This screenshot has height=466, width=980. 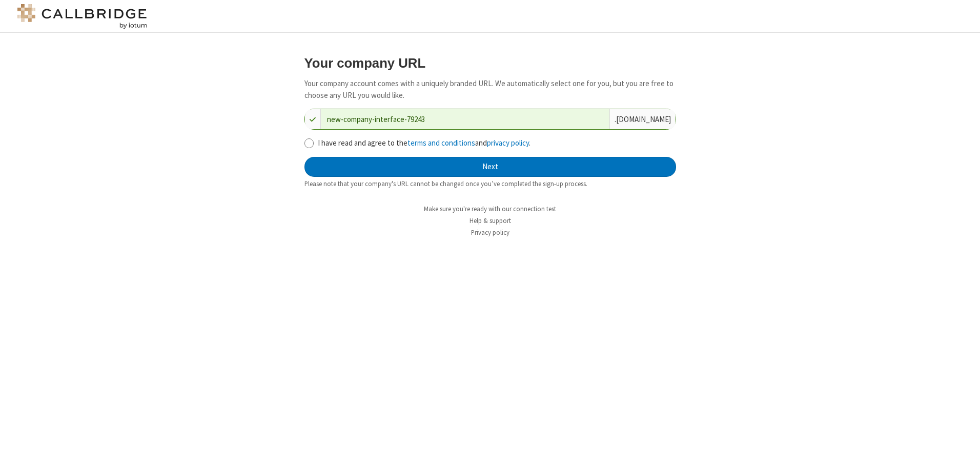 I want to click on button: Next, so click(x=490, y=167).